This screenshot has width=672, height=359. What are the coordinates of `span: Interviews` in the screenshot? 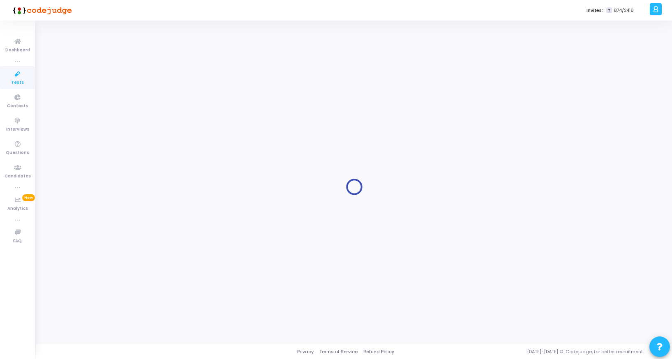 It's located at (18, 130).